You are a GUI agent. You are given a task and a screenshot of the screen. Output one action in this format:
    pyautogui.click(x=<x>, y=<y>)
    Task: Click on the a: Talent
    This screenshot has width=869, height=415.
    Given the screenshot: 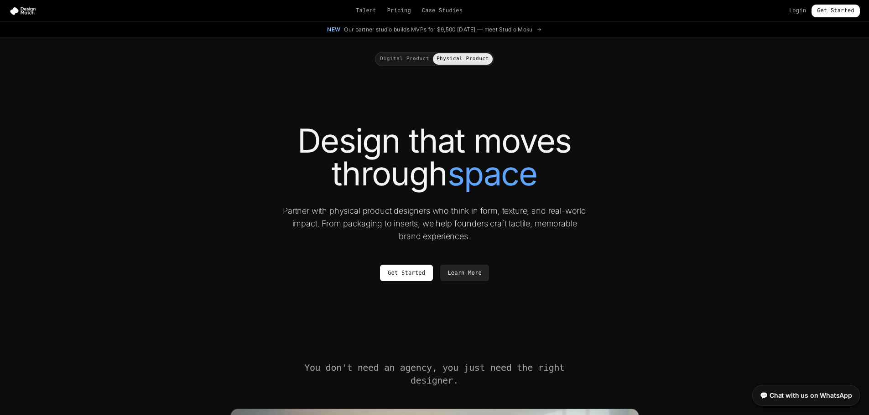 What is the action you would take?
    pyautogui.click(x=366, y=11)
    